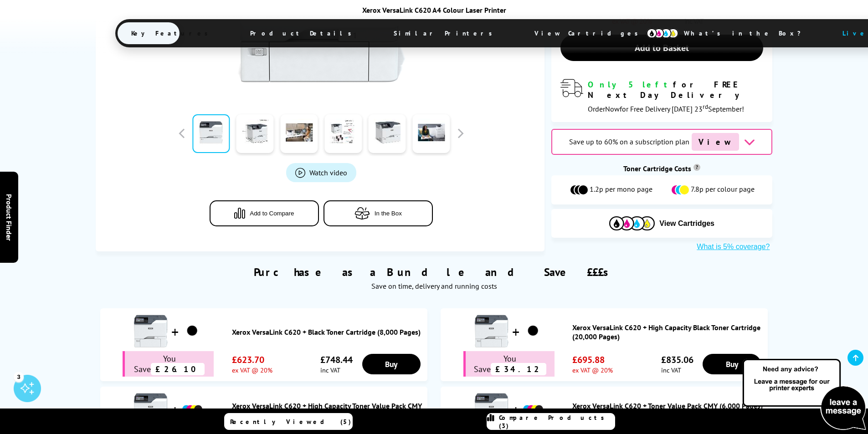 This screenshot has width=868, height=434. Describe the element at coordinates (252, 360) in the screenshot. I see `span: £623.70` at that location.